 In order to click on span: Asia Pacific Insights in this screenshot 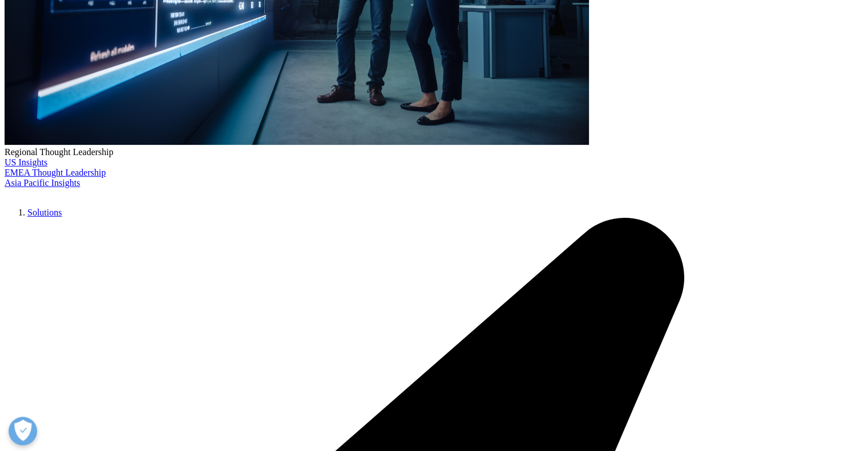, I will do `click(43, 183)`.